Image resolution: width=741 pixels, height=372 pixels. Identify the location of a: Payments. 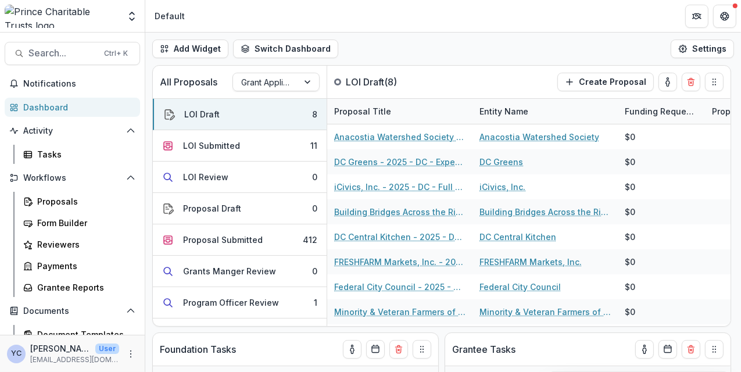
(79, 265).